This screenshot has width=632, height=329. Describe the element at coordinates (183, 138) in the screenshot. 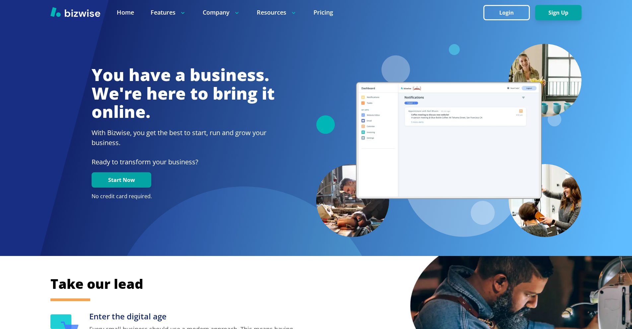

I see `h2: With Bizwise, you get the best to start, run and grow your business.` at that location.